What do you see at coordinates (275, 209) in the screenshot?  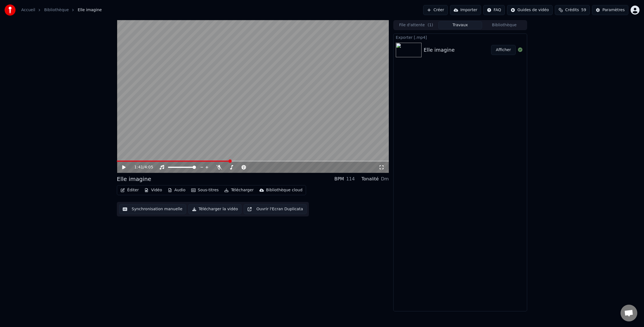 I see `button: Ouvrir l'Ecran Duplicata` at bounding box center [275, 209].